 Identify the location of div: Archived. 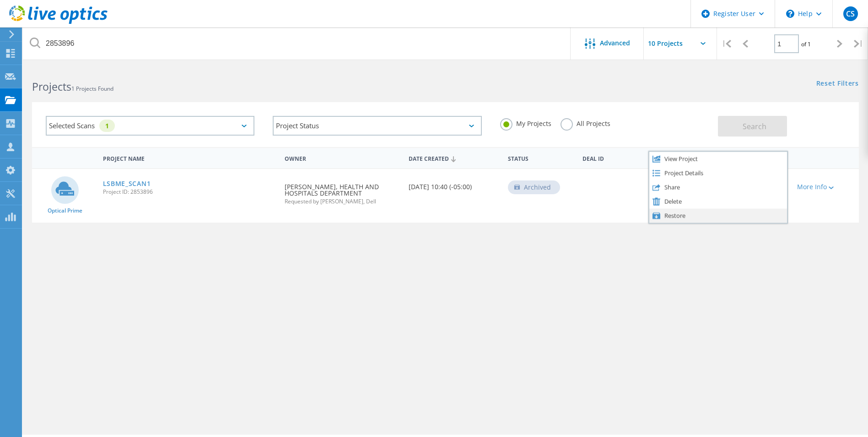
(534, 187).